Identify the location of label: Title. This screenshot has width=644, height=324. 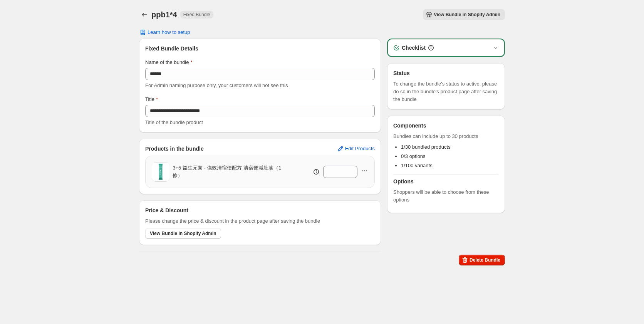
(152, 100).